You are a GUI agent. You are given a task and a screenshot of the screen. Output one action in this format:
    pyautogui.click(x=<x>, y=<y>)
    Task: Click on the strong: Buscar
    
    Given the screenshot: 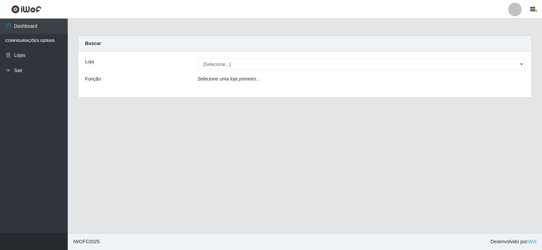 What is the action you would take?
    pyautogui.click(x=93, y=43)
    